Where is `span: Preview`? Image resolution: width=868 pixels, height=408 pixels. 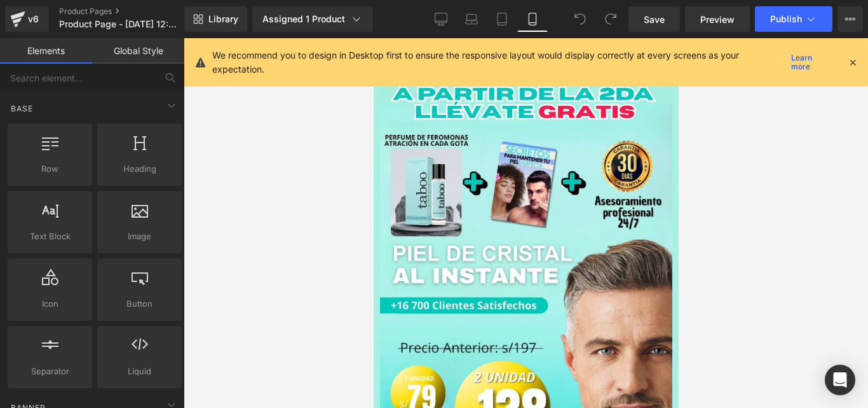 span: Preview is located at coordinates (718, 19).